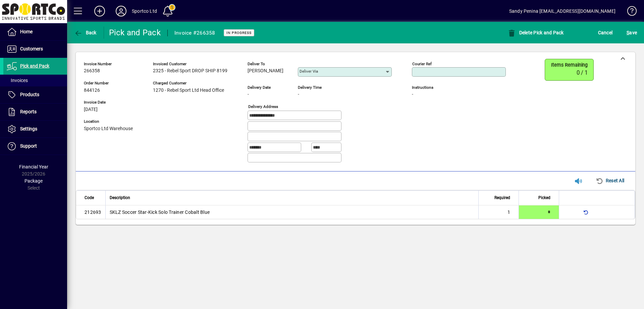 The width and height of the screenshot is (644, 309). Describe the element at coordinates (99, 11) in the screenshot. I see `button: Add` at that location.